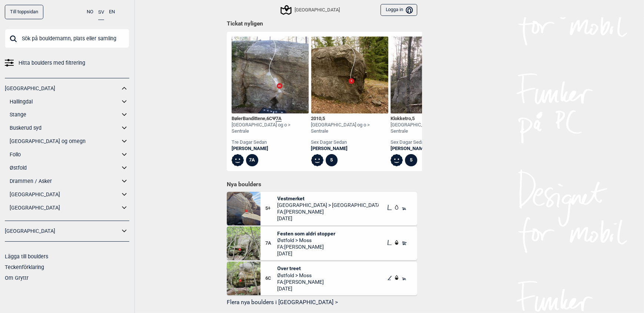 The width and height of the screenshot is (644, 313). Describe the element at coordinates (25, 267) in the screenshot. I see `a: Teckenförklaring` at that location.